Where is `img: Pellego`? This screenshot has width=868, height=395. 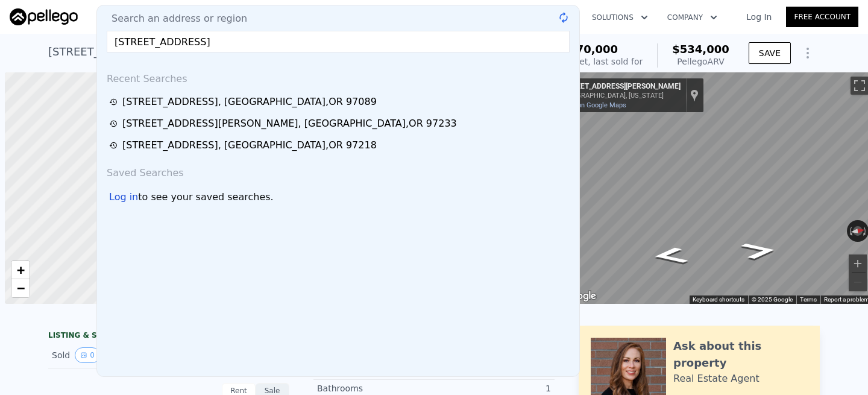 img: Pellego is located at coordinates (43, 17).